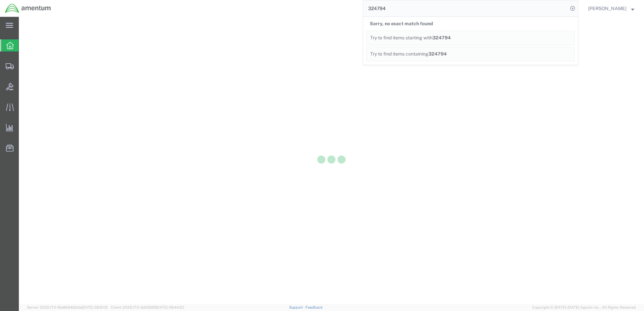 This screenshot has height=311, width=644. I want to click on a: Support, so click(297, 307).